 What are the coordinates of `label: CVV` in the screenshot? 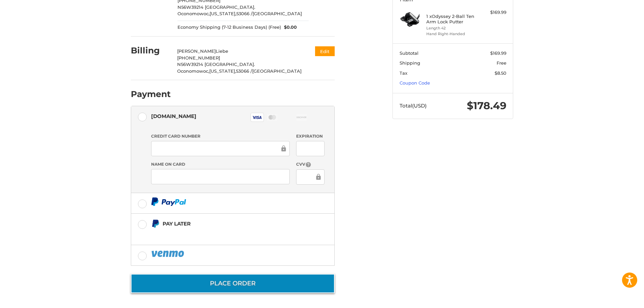 It's located at (310, 164).